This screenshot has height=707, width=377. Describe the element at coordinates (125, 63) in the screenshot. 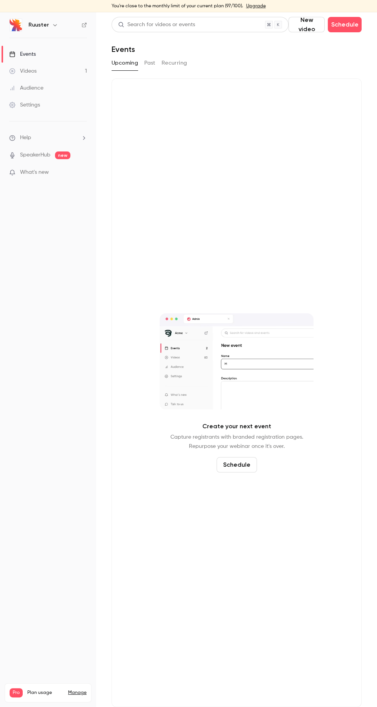

I see `button: Upcoming` at that location.